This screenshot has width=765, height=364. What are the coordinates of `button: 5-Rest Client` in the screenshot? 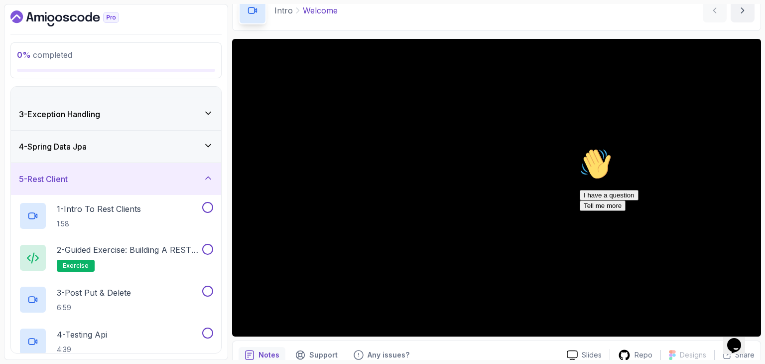 It's located at (116, 179).